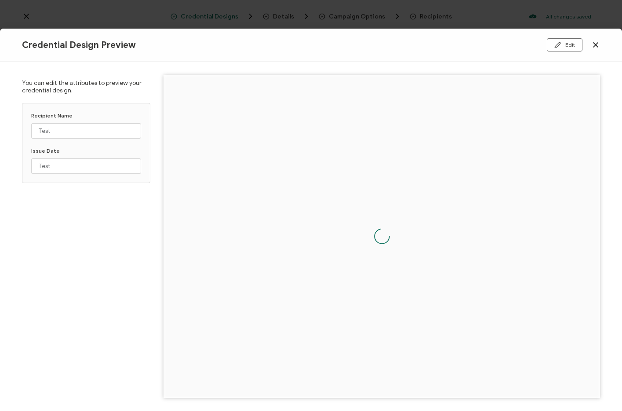 The image size is (622, 411). I want to click on p: Issue Date, so click(86, 150).